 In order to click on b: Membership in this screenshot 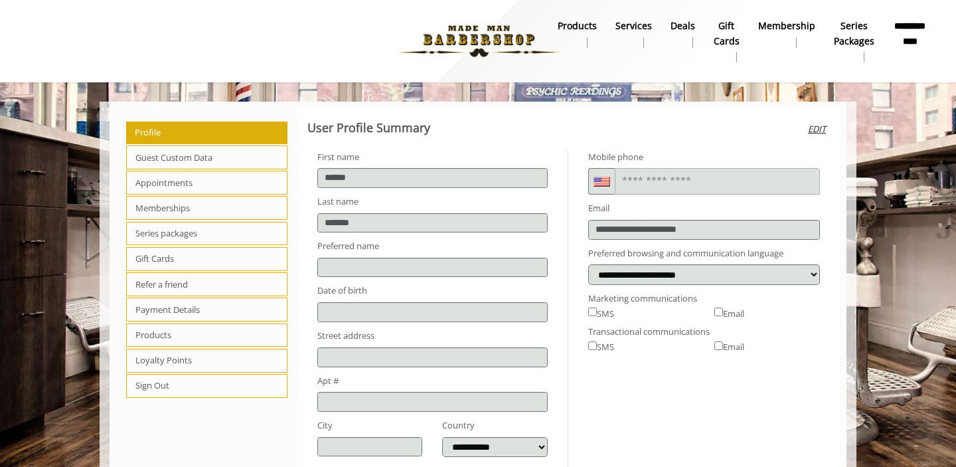, I will do `click(787, 26)`.